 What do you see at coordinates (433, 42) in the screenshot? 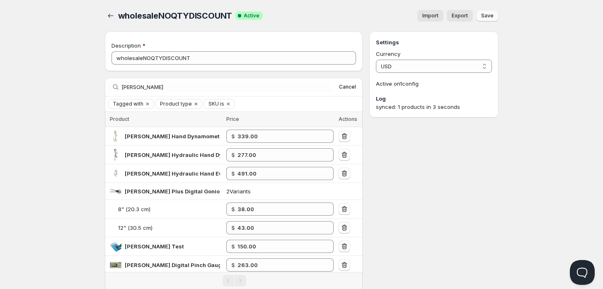
I see `h3: Settings` at bounding box center [433, 42].